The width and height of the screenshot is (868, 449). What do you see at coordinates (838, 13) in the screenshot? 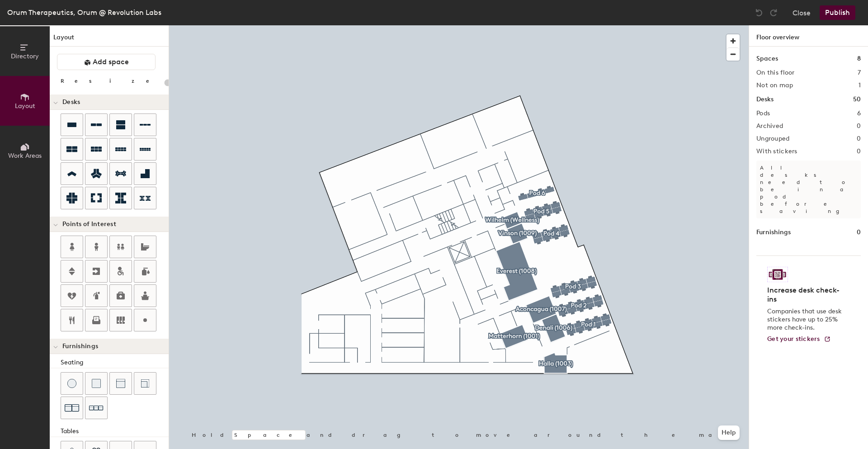
I see `button: Publish` at bounding box center [838, 13].